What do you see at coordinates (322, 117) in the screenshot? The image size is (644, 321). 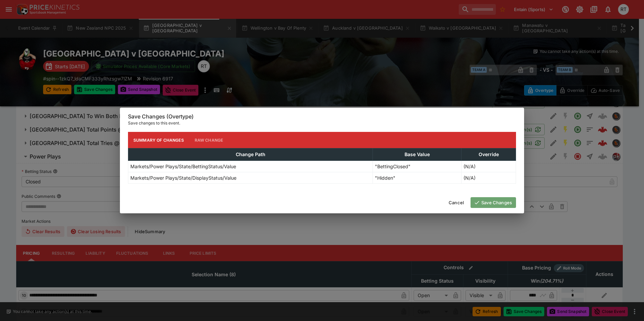 I see `h6: Save Changes (Overtype)` at bounding box center [322, 117].